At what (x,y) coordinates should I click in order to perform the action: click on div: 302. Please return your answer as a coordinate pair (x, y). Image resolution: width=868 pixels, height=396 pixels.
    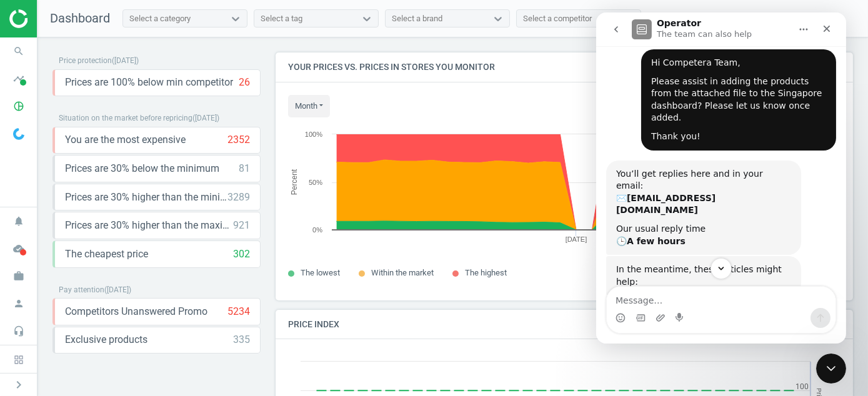
    Looking at the image, I should click on (241, 254).